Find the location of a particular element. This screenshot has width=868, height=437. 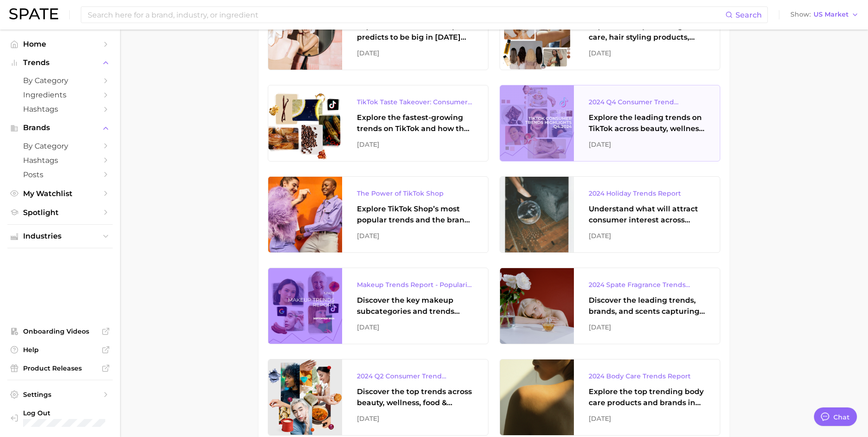

a: Makeup Trends Report - Popularity IndexDiscover the key makeup subcategories and trends driving t... is located at coordinates (378, 306).